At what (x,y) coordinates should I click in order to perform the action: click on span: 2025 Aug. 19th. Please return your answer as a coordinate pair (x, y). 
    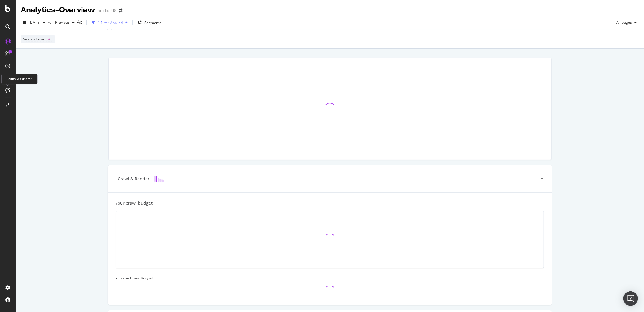
    Looking at the image, I should click on (34, 22).